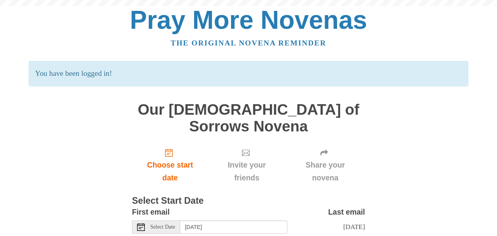 The height and width of the screenshot is (236, 497). Describe the element at coordinates (163, 227) in the screenshot. I see `span: Select Date` at that location.